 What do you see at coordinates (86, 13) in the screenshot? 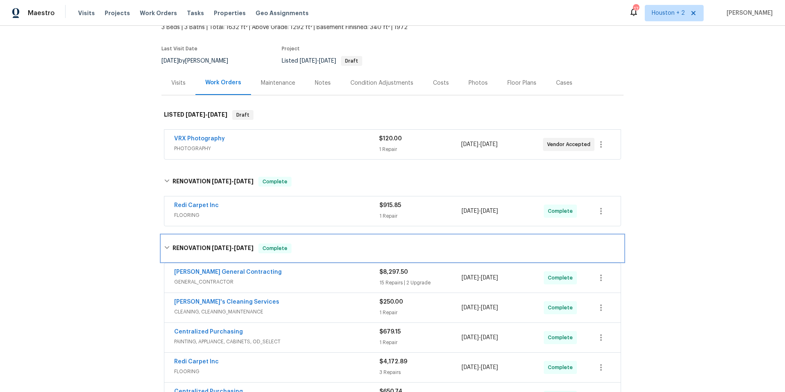
I see `span: Visits` at bounding box center [86, 13].